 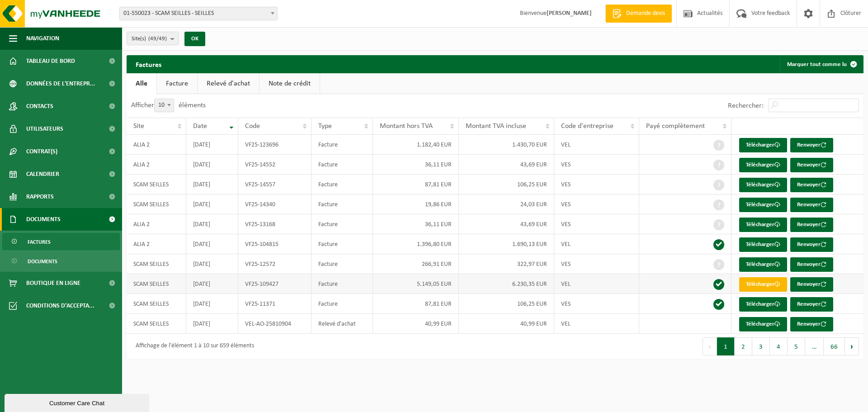 I want to click on button: 5, so click(x=796, y=346).